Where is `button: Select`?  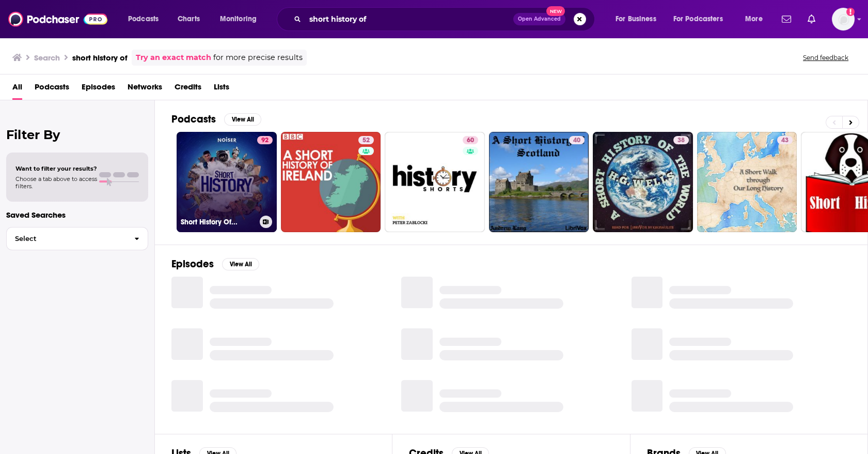
button: Select is located at coordinates (77, 238).